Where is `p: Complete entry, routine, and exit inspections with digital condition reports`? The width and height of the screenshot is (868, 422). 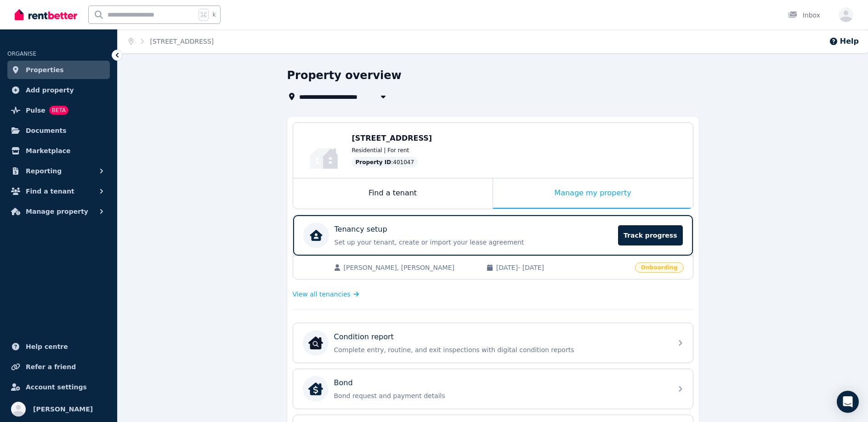 p: Complete entry, routine, and exit inspections with digital condition reports is located at coordinates (500, 350).